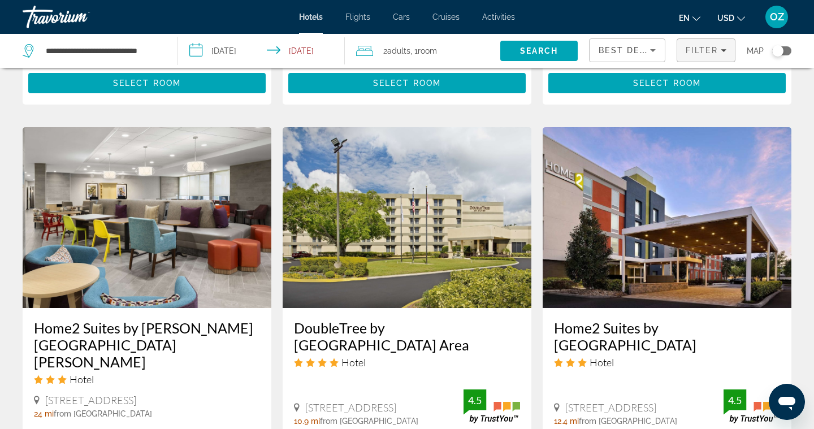 The width and height of the screenshot is (814, 429). Describe the element at coordinates (667, 218) in the screenshot. I see `a: Home2 Suites by Hilton Orlando International Drive South FL` at that location.